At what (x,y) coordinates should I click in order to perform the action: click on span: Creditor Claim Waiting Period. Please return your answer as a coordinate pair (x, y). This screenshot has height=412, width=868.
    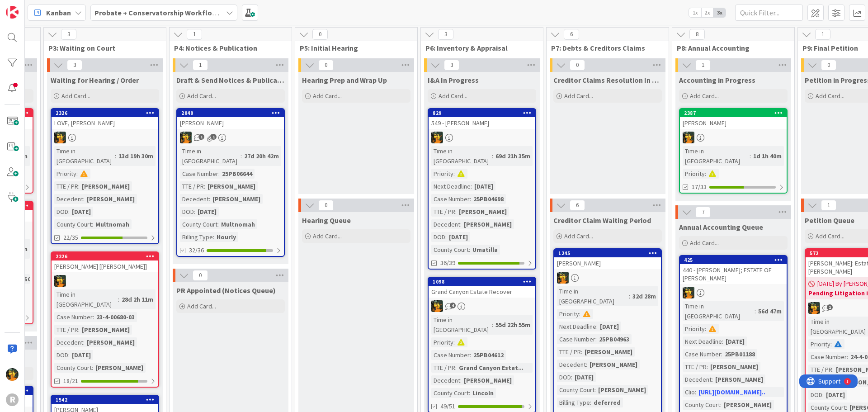
    Looking at the image, I should click on (602, 220).